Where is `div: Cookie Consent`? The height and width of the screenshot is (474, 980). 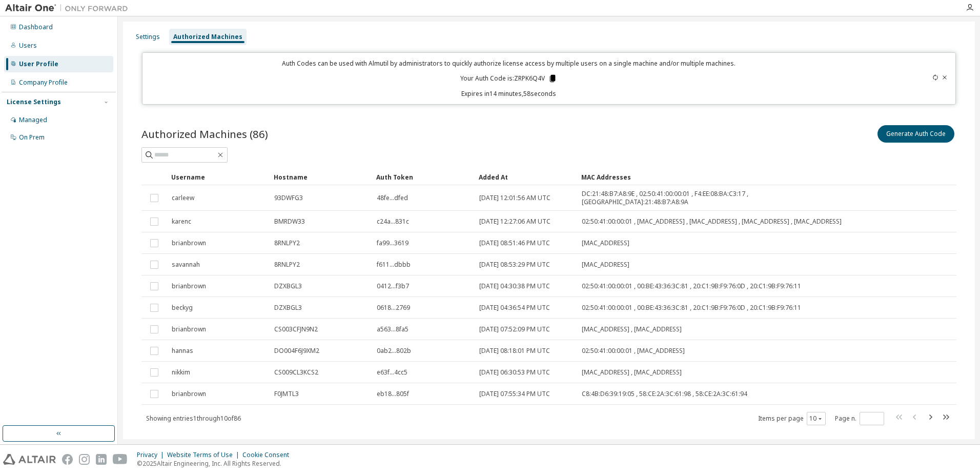 div: Cookie Consent is located at coordinates (269, 455).